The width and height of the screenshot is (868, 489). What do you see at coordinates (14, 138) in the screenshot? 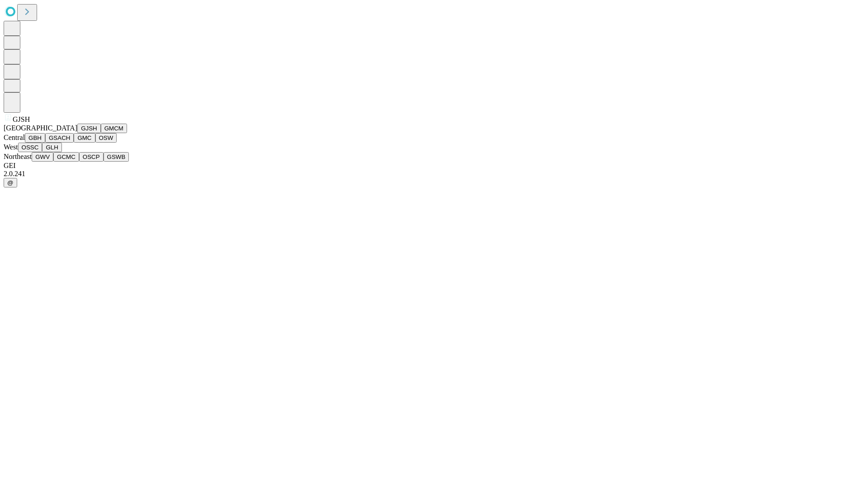
I see `span: Central` at bounding box center [14, 138].